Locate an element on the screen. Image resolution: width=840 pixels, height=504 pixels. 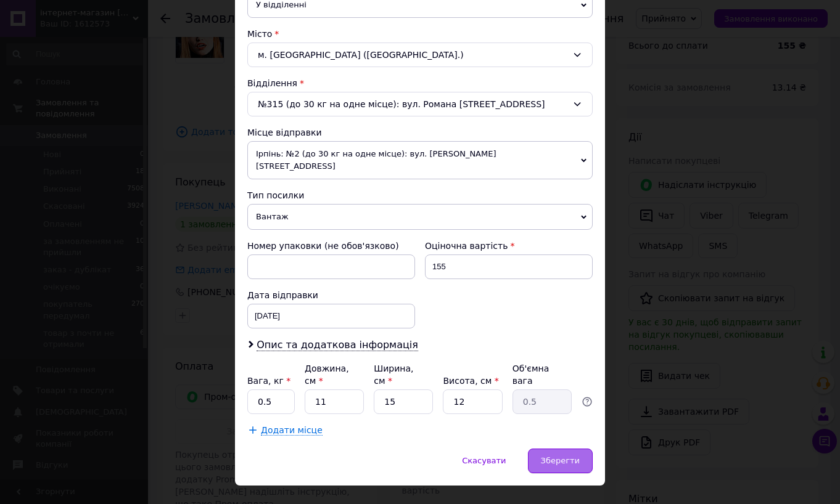
span: Вантаж is located at coordinates (420, 217).